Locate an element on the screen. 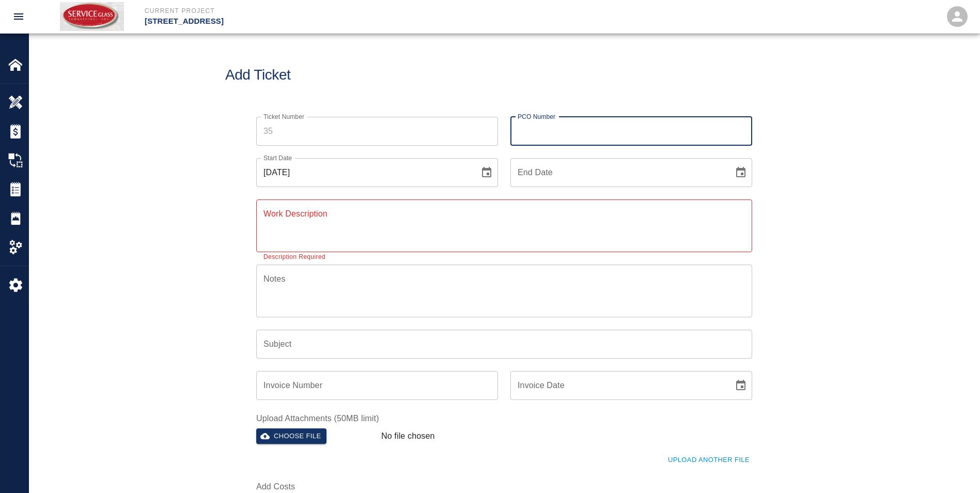  img: Service Glass Ind., Inc. is located at coordinates (92, 17).